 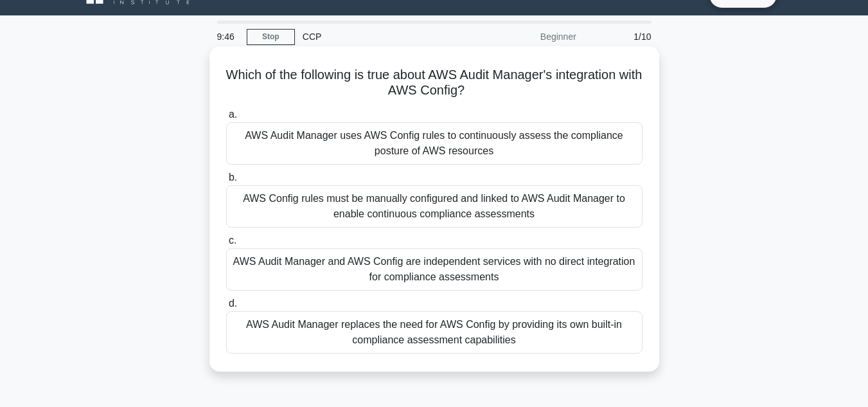 I want to click on span: a., so click(x=233, y=114).